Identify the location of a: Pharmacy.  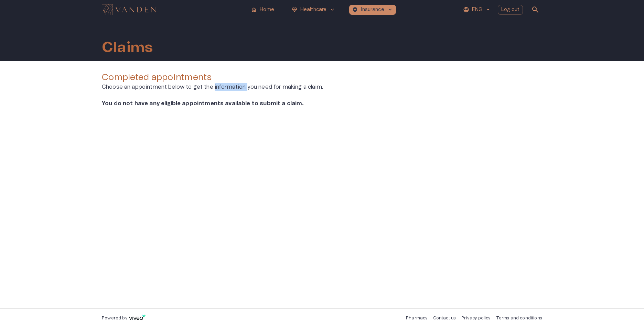
(417, 318).